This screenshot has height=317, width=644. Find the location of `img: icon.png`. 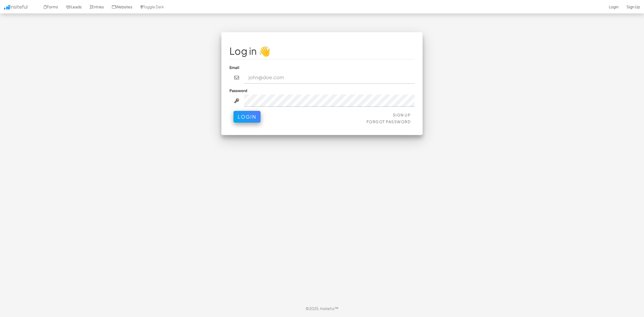

img: icon.png is located at coordinates (7, 7).